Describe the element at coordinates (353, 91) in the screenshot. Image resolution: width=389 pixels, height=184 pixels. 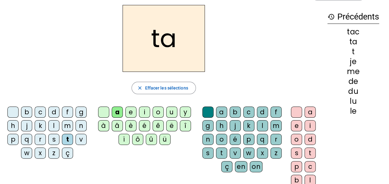
I see `div: du` at that location.